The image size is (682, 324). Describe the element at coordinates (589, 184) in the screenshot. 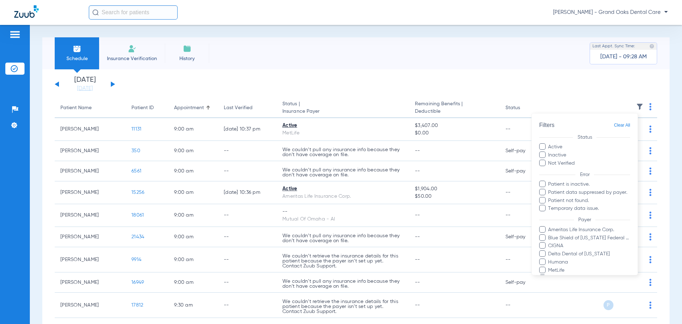

I see `span: Patient is inactive.` at that location.